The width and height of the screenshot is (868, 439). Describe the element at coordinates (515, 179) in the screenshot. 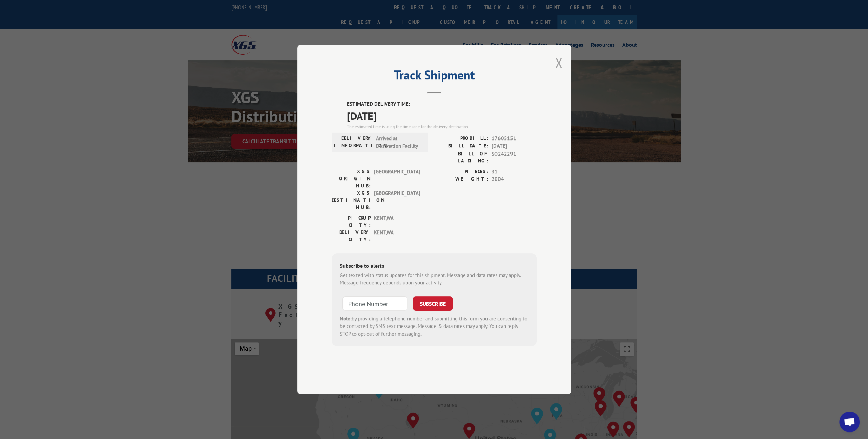

I see `span: 2004` at that location.